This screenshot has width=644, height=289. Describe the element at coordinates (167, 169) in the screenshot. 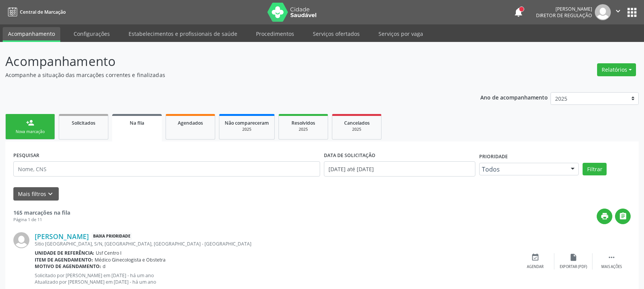

I see `input: Nome, CNS` at that location.